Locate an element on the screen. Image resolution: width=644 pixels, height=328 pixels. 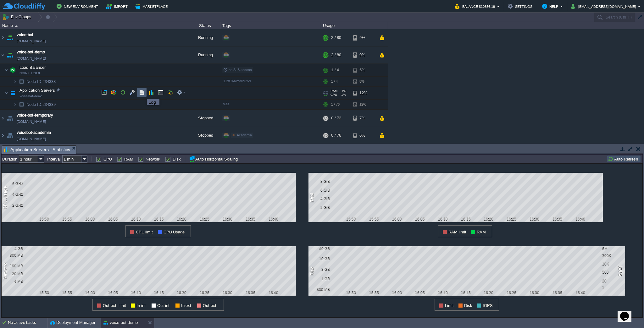
div: 0 / 72 is located at coordinates (337, 118).